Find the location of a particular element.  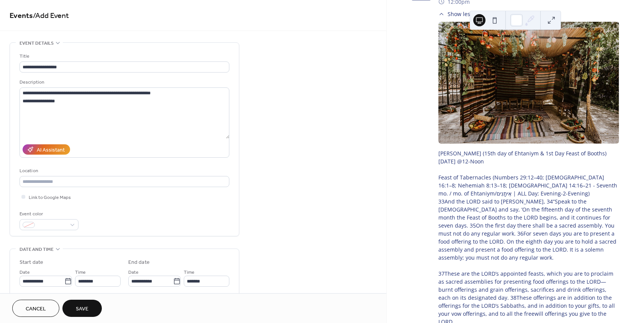

div: End date is located at coordinates (139, 263).